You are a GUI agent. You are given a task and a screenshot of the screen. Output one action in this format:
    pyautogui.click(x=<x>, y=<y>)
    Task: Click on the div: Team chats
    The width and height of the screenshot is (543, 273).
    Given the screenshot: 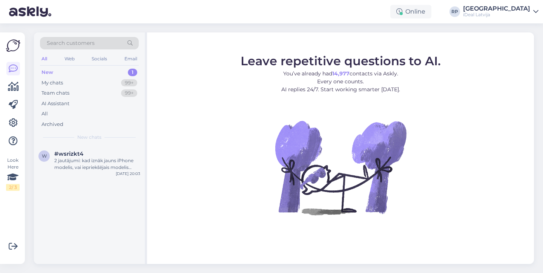 What is the action you would take?
    pyautogui.click(x=55, y=93)
    